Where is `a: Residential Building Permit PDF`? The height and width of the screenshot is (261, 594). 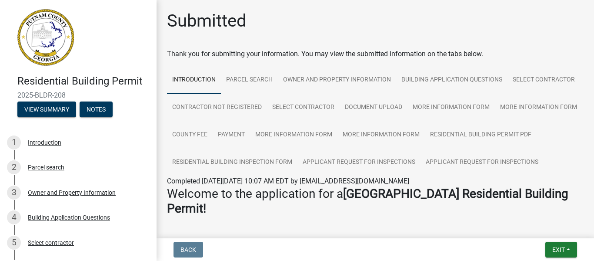
a: Residential Building Permit PDF is located at coordinates (481, 135).